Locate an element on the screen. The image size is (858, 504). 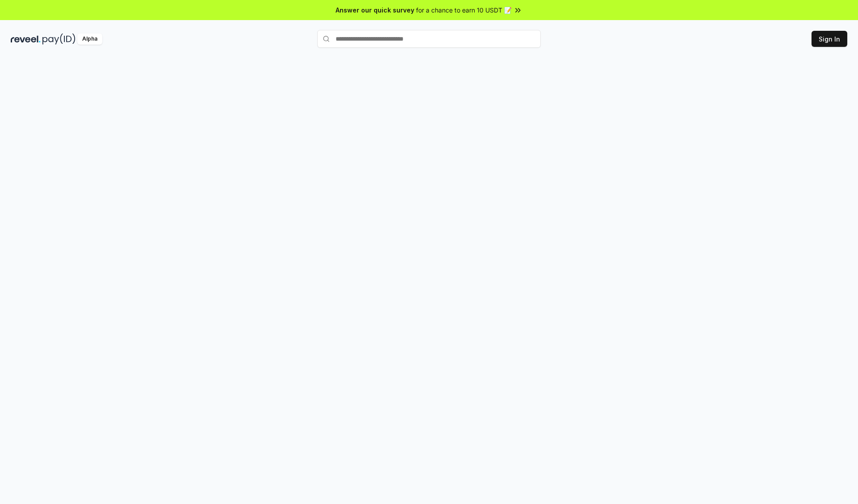
button: Sign In is located at coordinates (829, 39).